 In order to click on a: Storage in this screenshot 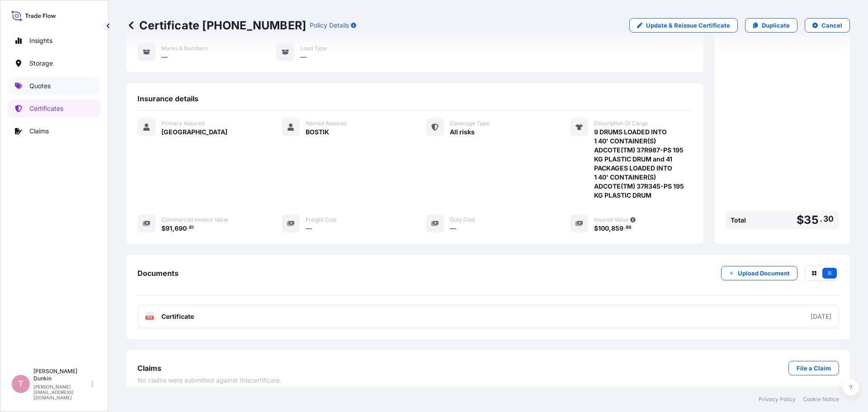, I will do `click(54, 63)`.